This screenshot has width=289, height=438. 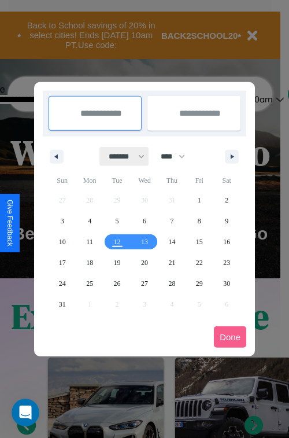 I want to click on button: 23, so click(x=227, y=263).